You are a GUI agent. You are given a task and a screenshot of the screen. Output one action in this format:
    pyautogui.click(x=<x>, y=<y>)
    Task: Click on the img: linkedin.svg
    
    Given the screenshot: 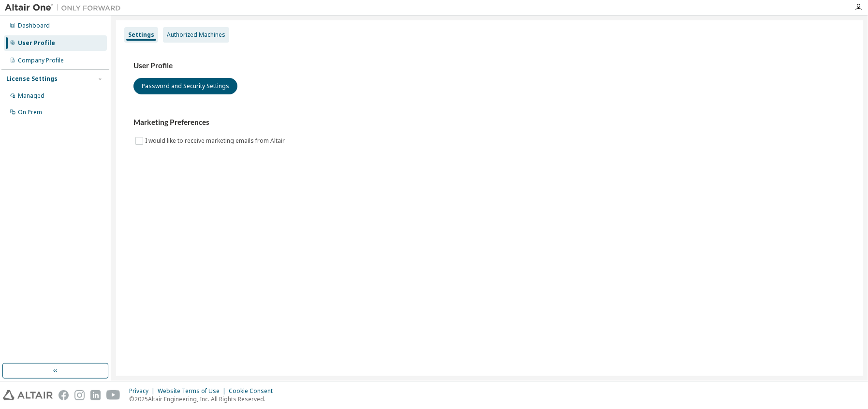 What is the action you would take?
    pyautogui.click(x=95, y=395)
    